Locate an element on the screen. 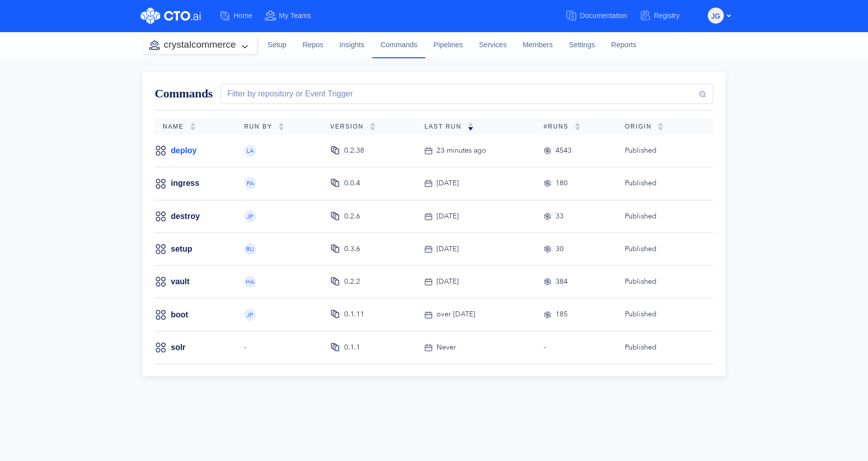 The height and width of the screenshot is (461, 868). a: Setup is located at coordinates (277, 45).